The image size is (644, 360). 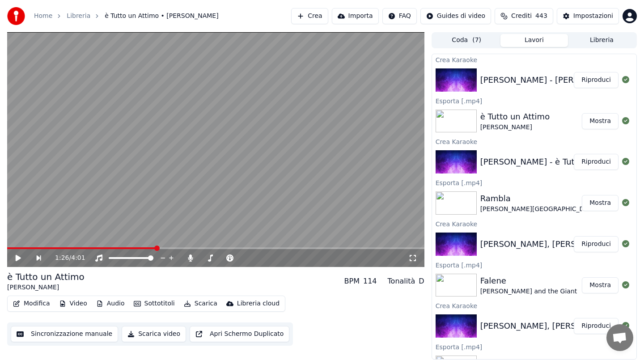 I want to click on span: 443, so click(x=542, y=16).